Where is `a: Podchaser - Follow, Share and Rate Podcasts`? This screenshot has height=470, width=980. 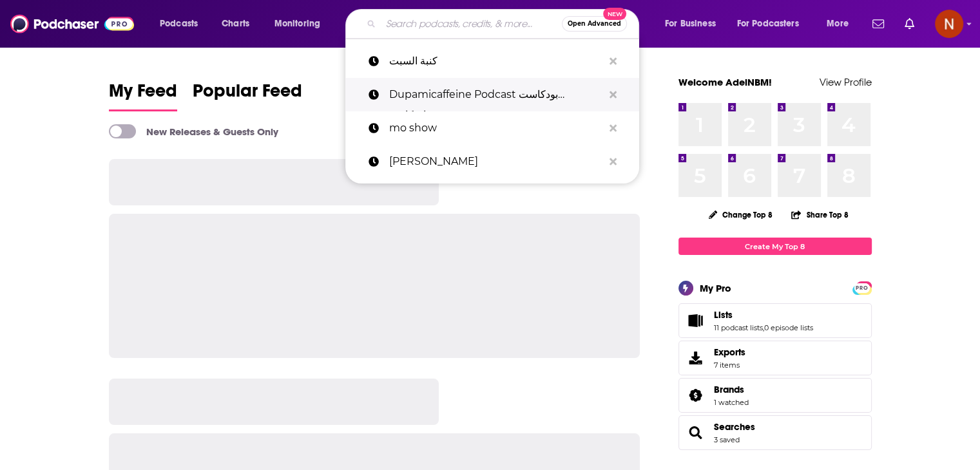
a: Podchaser - Follow, Share and Rate Podcasts is located at coordinates (72, 24).